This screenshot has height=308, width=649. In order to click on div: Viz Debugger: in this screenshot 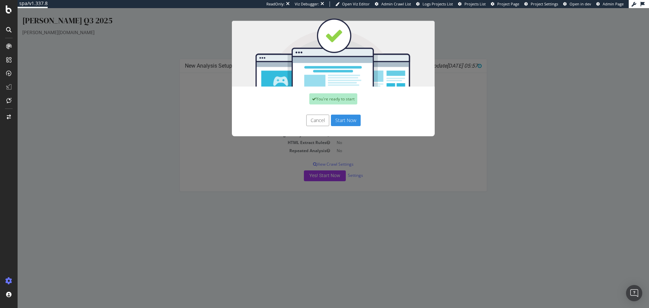, I will do `click(307, 4)`.